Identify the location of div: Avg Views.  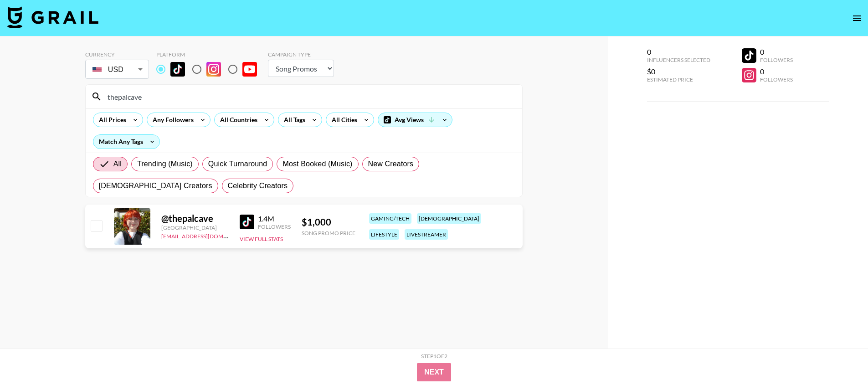
(415, 120).